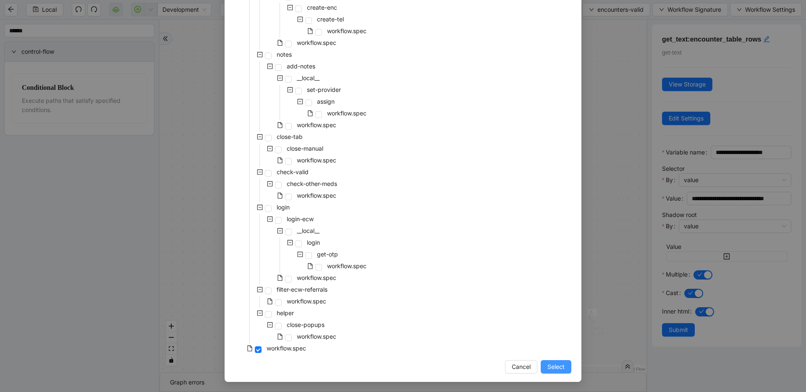 This screenshot has width=806, height=392. Describe the element at coordinates (556, 367) in the screenshot. I see `span: Select` at that location.